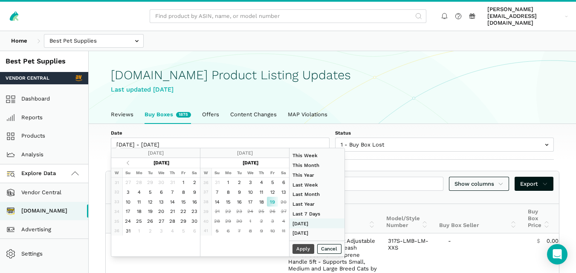 This screenshot has height=273, width=576. What do you see at coordinates (139, 173) in the screenshot?
I see `th: Mo` at bounding box center [139, 173].